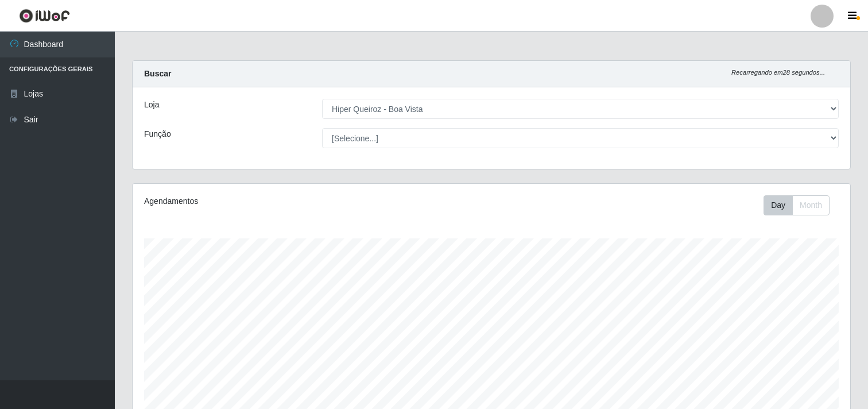  I want to click on label: Loja, so click(152, 105).